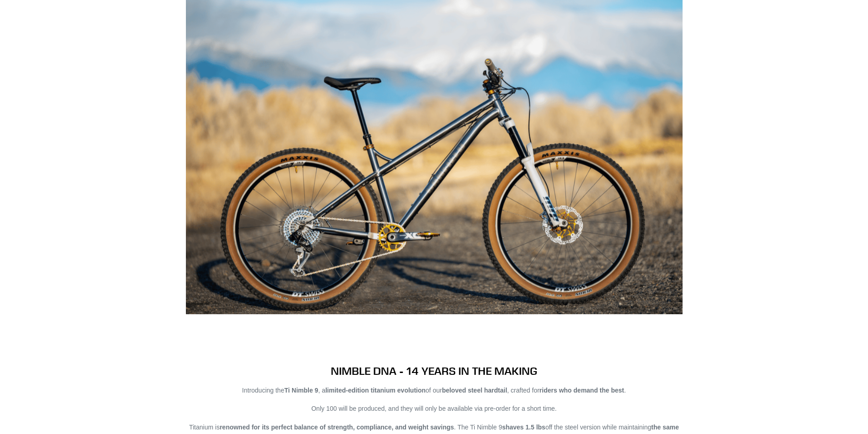 This screenshot has width=868, height=434. What do you see at coordinates (376, 390) in the screenshot?
I see `strong: limited-edition titanium evolution` at bounding box center [376, 390].